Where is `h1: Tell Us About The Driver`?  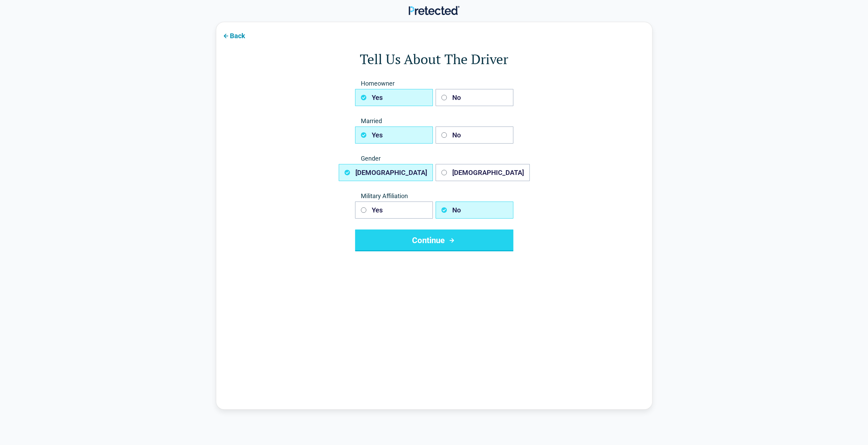
h1: Tell Us About The Driver is located at coordinates (434, 59).